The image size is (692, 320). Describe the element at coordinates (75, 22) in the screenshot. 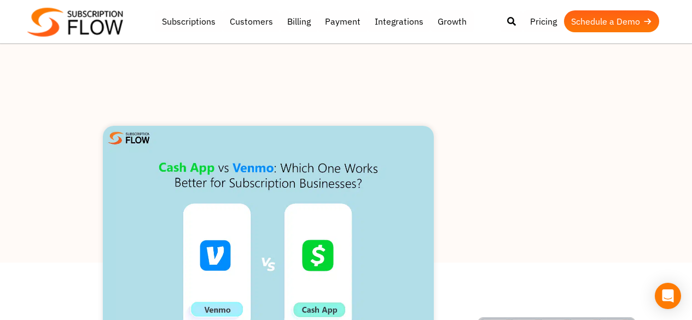

I see `img: Subscriptionflow` at that location.